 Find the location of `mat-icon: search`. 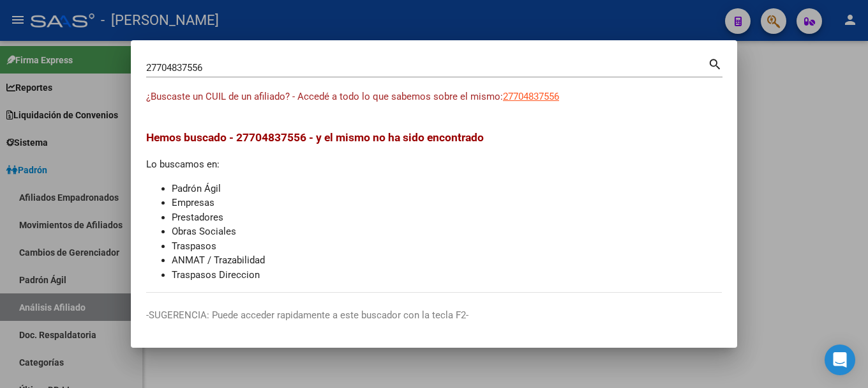

mat-icon: search is located at coordinates (715, 63).